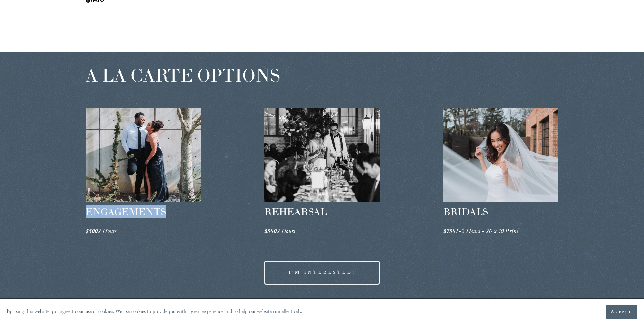  What do you see at coordinates (322, 273) in the screenshot?
I see `a: I'M INTERESTED!` at bounding box center [322, 273].